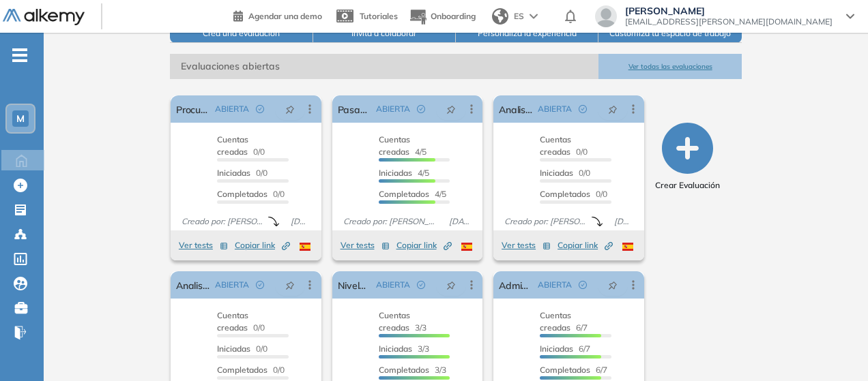 The image size is (868, 381). I want to click on img: arrow, so click(533, 16).